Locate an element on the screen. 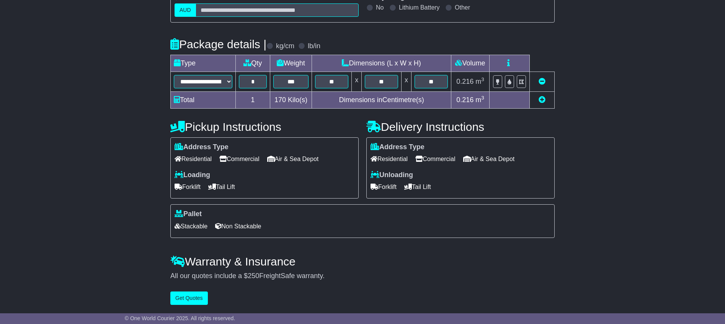  button: Get Quotes is located at coordinates (189, 298).